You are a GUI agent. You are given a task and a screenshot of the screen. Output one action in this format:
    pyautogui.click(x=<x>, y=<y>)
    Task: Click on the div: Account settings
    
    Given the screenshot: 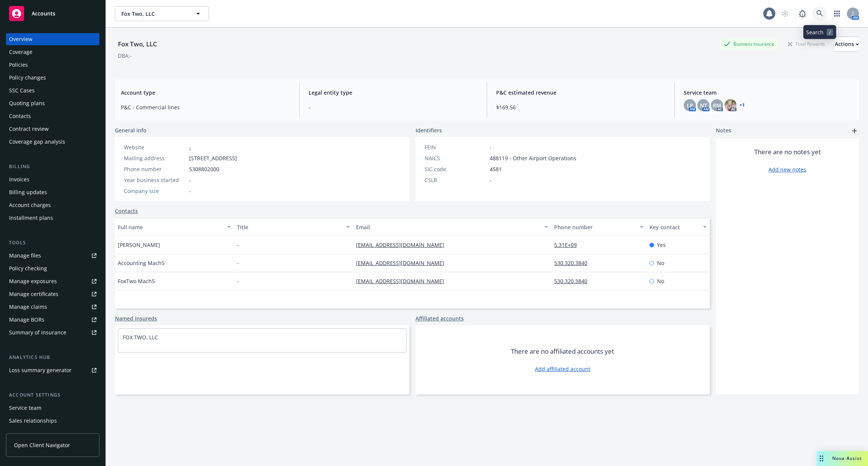 What is the action you would take?
    pyautogui.click(x=53, y=395)
    